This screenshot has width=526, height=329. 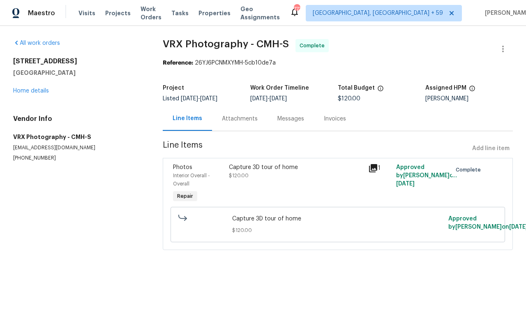 I want to click on span: Capture 3D tour of home, so click(x=337, y=219).